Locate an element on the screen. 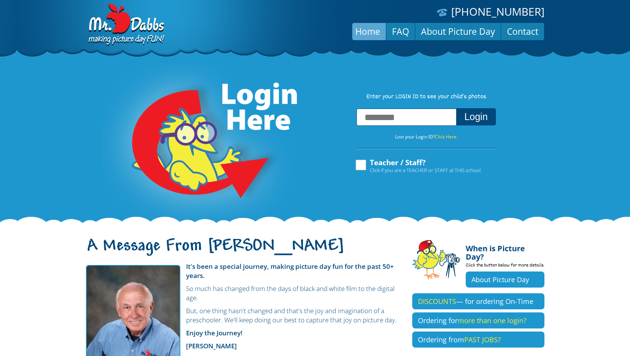 This screenshot has height=356, width=630. img: Dabbs Company is located at coordinates (126, 25).